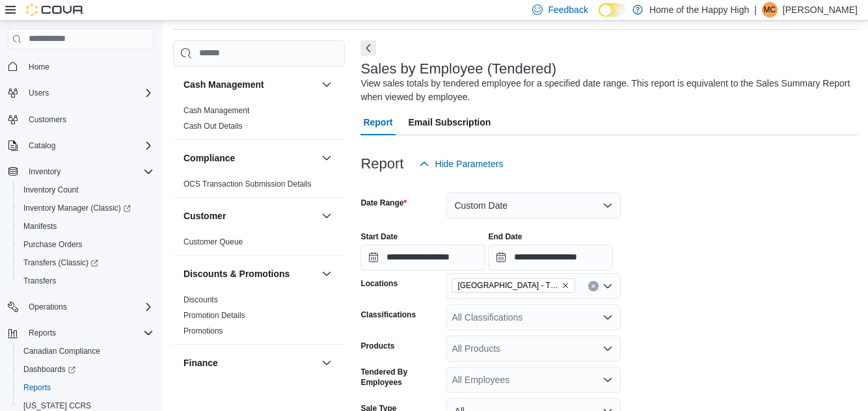  I want to click on a: Promotion Details, so click(214, 316).